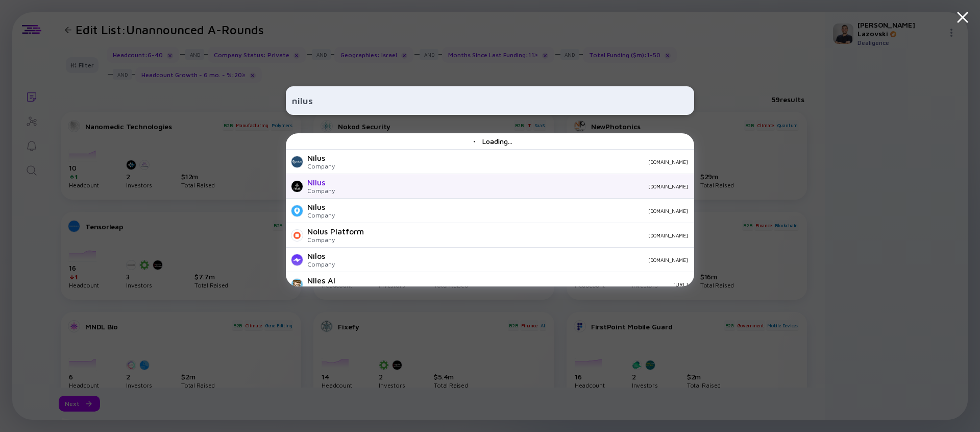 The width and height of the screenshot is (980, 432). What do you see at coordinates (321, 256) in the screenshot?
I see `div: Nilos` at bounding box center [321, 256].